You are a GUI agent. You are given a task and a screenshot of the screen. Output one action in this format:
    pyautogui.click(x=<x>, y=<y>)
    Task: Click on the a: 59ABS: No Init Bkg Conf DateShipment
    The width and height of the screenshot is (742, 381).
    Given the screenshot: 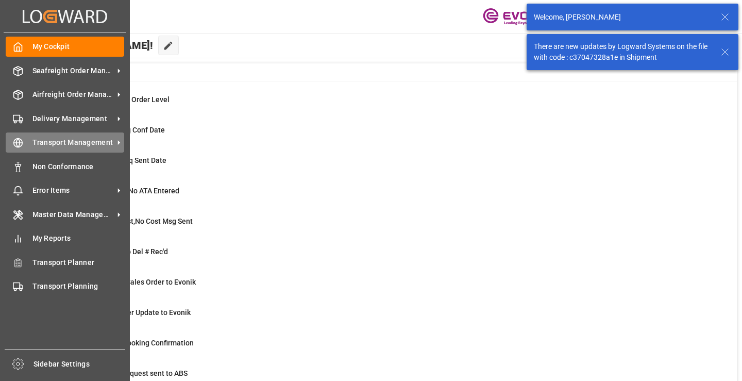 What is the action you would take?
    pyautogui.click(x=388, y=136)
    